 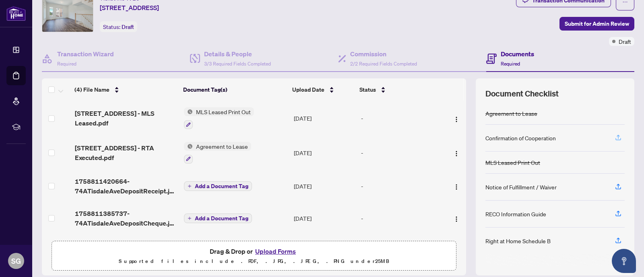 I want to click on span: 3/3 Required Fields Completed, so click(x=237, y=63).